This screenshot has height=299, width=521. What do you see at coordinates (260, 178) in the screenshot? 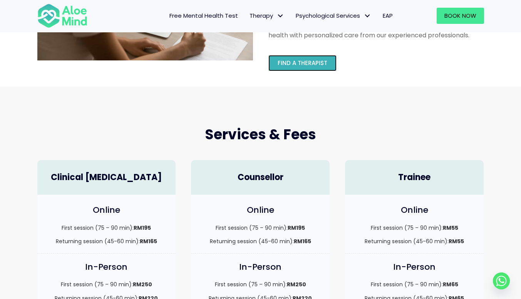
I see `h4: Counsellor` at bounding box center [260, 178].